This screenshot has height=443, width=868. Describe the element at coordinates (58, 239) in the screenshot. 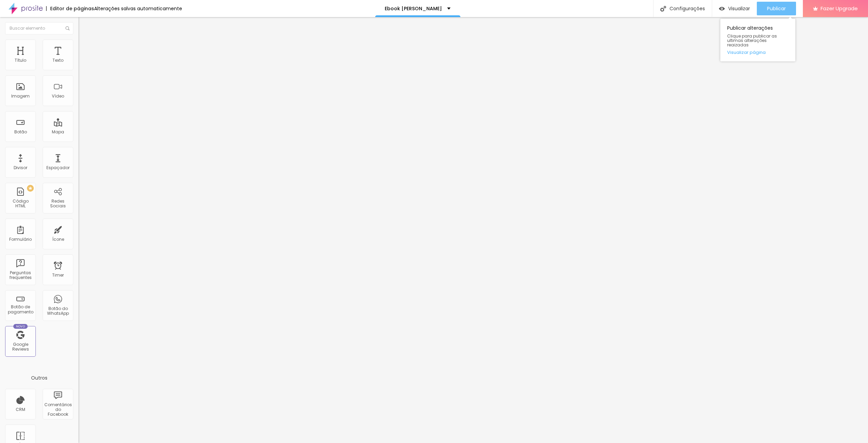

I see `div: Ícone` at that location.